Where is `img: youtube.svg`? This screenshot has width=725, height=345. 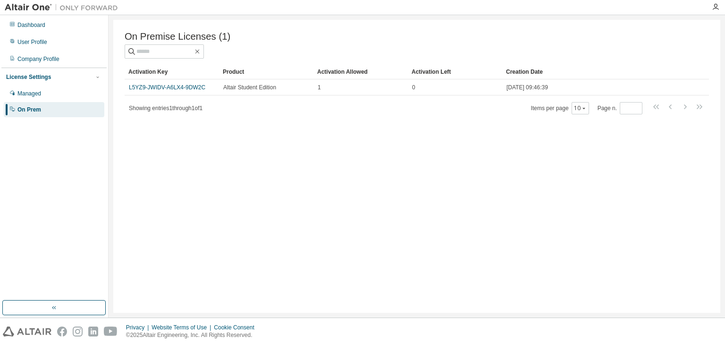
img: youtube.svg is located at coordinates (110, 331).